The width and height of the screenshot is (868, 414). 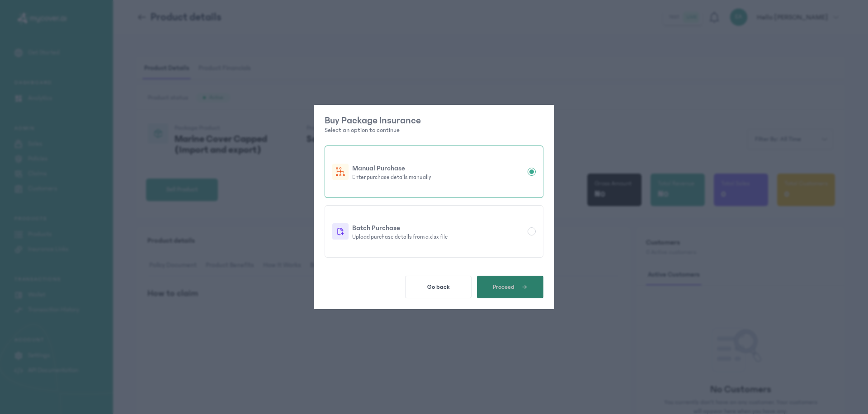 I want to click on span: Proceed, so click(x=504, y=287).